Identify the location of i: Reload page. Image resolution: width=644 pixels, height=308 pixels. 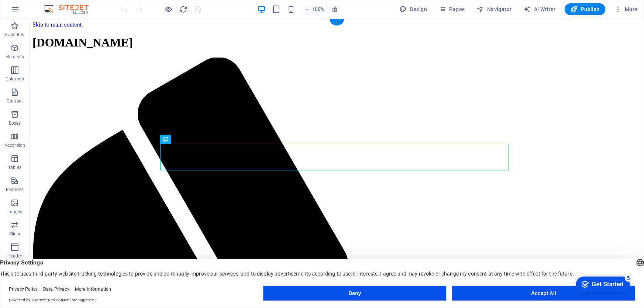
(183, 9).